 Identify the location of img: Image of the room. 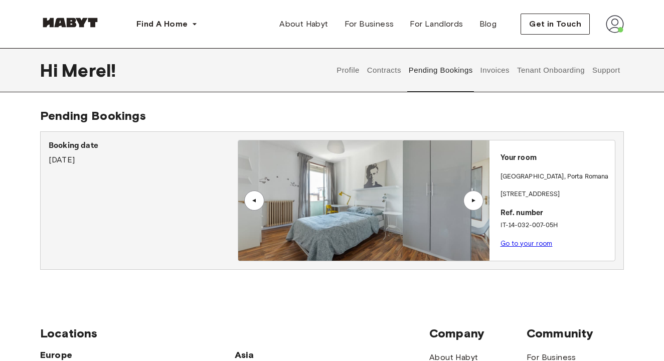
(364, 201).